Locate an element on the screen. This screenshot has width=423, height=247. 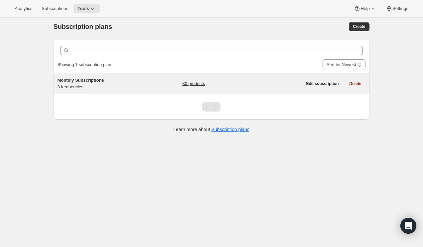
button: Edit subscription is located at coordinates (322, 84).